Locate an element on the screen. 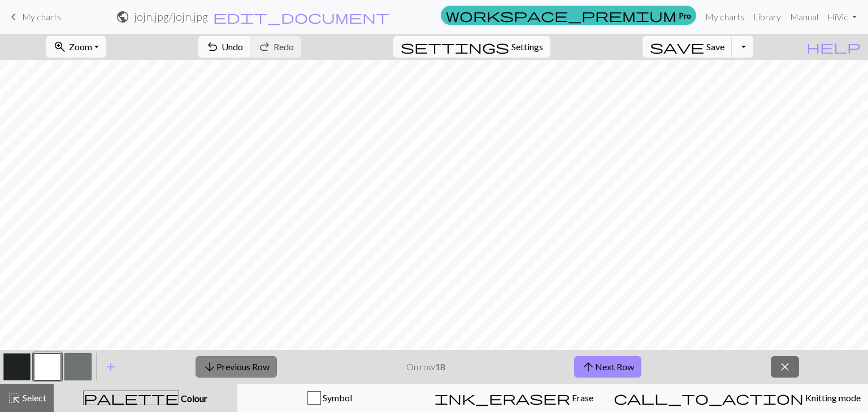 Image resolution: width=868 pixels, height=412 pixels. span: Erase is located at coordinates (581, 398).